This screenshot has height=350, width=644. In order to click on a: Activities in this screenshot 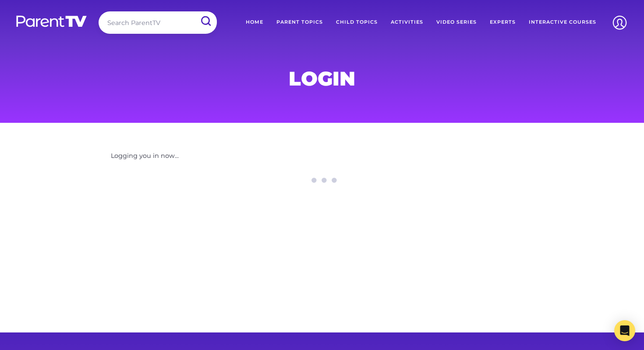, I will do `click(407, 22)`.